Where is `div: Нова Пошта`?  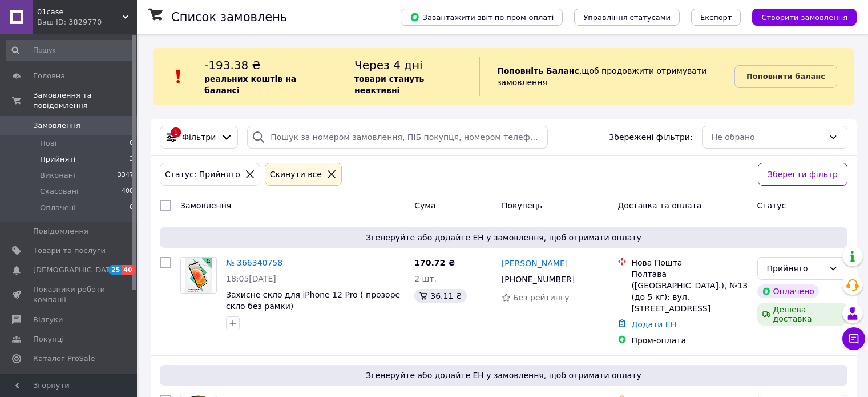 div: Нова Пошта is located at coordinates (690, 262).